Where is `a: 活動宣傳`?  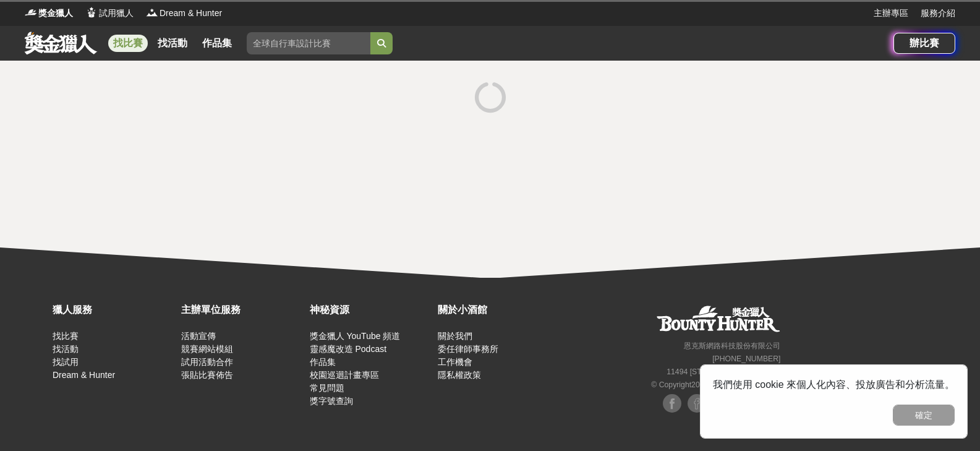
a: 活動宣傳 is located at coordinates (198, 336).